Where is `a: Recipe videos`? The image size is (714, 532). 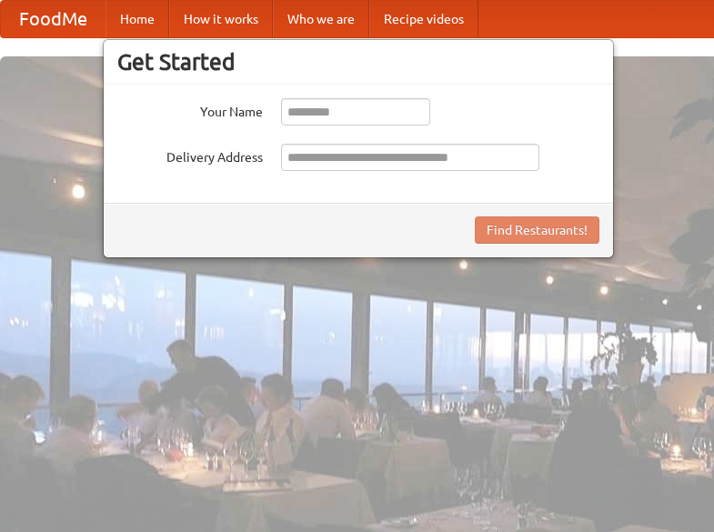 a: Recipe videos is located at coordinates (424, 19).